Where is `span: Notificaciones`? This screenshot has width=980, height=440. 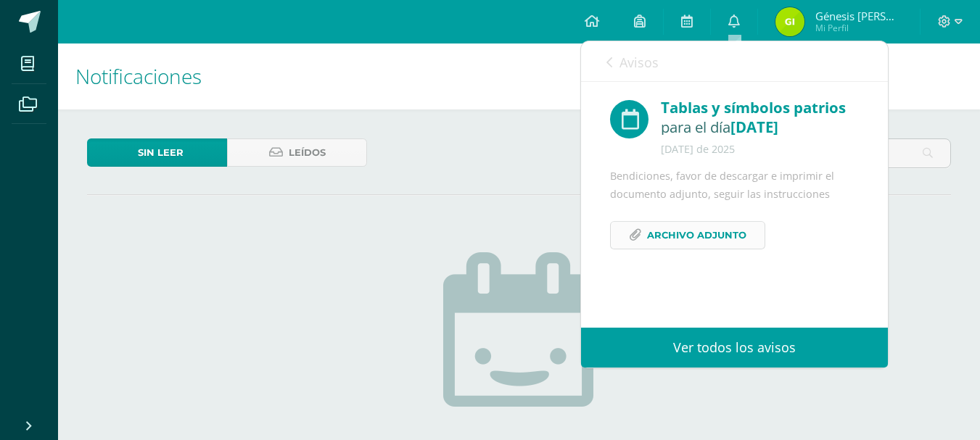
span: Notificaciones is located at coordinates (138, 76).